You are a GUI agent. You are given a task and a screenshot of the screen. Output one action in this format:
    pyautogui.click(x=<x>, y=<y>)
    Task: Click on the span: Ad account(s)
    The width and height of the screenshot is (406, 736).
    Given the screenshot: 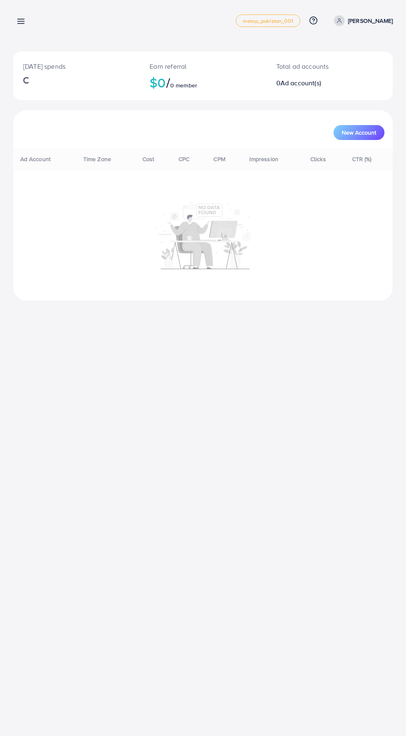 What is the action you would take?
    pyautogui.click(x=301, y=83)
    